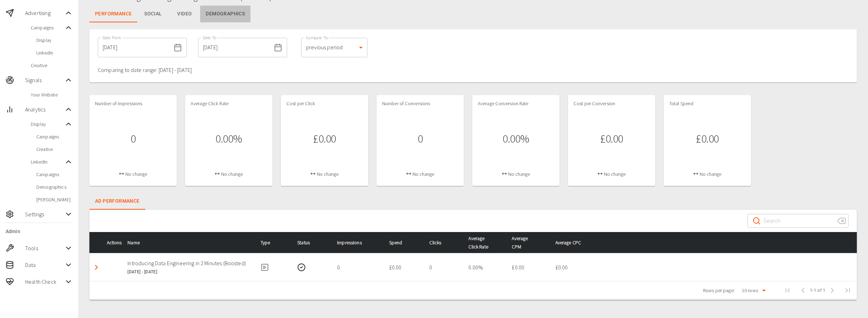 The image size is (868, 318). Describe the element at coordinates (401, 242) in the screenshot. I see `span: Spend` at that location.